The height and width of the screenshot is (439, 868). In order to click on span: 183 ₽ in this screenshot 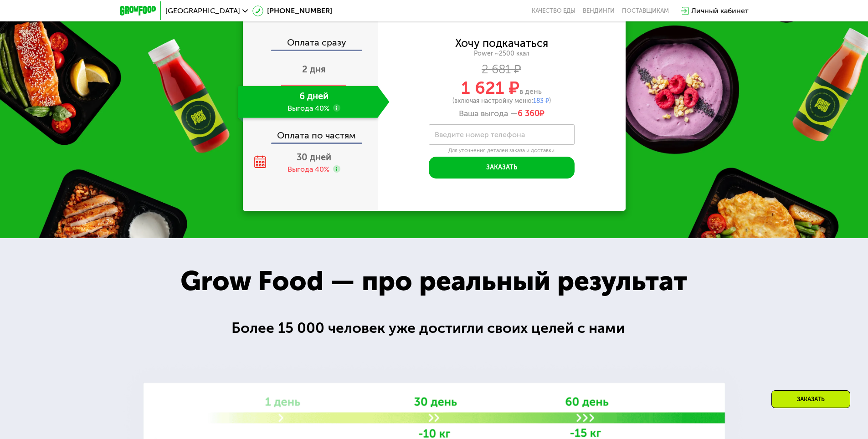, I will do `click(541, 100)`.